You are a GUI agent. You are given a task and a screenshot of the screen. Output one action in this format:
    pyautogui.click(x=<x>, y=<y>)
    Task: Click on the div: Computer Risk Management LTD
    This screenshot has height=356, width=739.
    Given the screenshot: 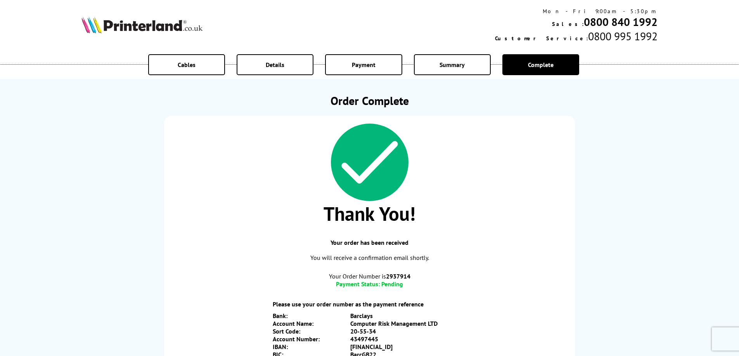 What is the action you would take?
    pyautogui.click(x=408, y=324)
    